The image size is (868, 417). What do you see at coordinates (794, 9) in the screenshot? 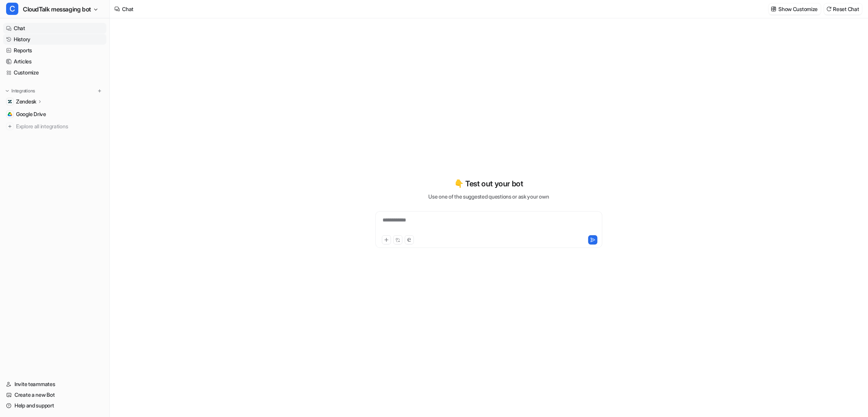
I see `button: Show Customize` at bounding box center [794, 9].